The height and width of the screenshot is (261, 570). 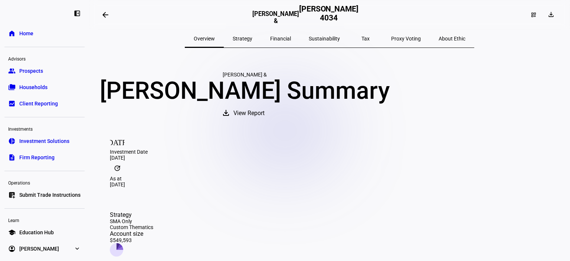 What do you see at coordinates (324, 39) in the screenshot?
I see `span: Sustainability` at bounding box center [324, 39].